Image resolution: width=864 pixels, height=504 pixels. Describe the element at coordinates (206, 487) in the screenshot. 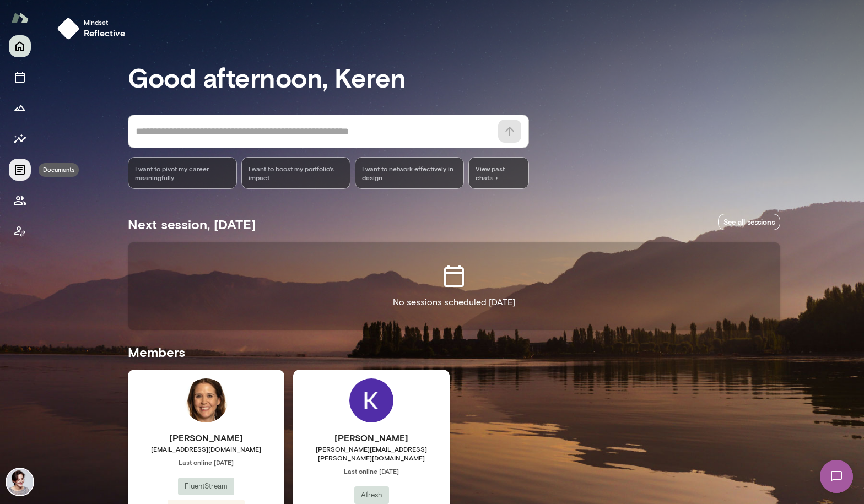

I see `span: FluentStream` at that location.